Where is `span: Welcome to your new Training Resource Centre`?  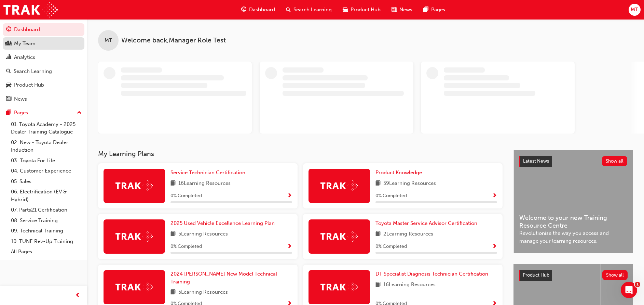 span: Welcome to your new Training Resource Centre is located at coordinates (573, 221).